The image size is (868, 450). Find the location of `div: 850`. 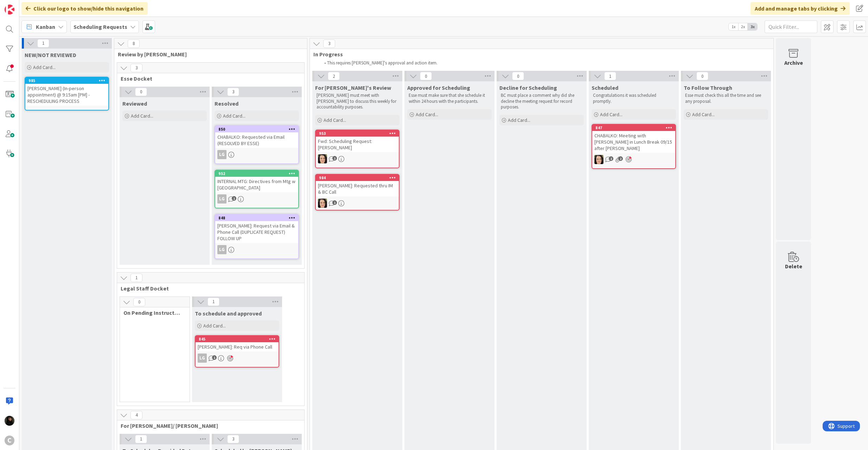

div: 850 is located at coordinates (257, 129).